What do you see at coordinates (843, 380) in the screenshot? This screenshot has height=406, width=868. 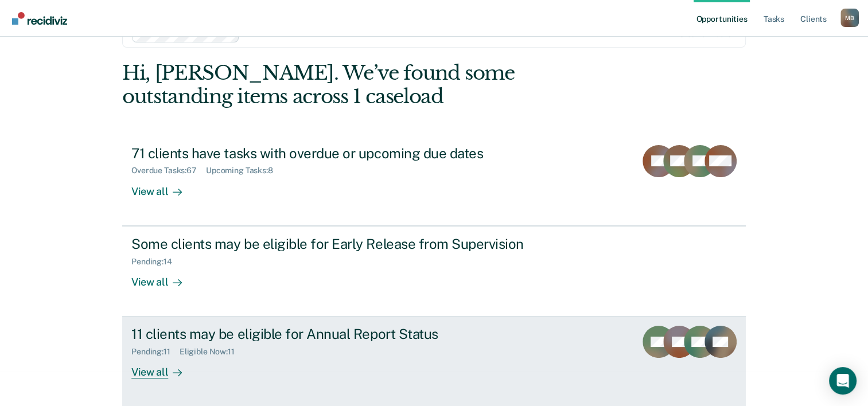 I see `div: Open Intercom Messenger` at bounding box center [843, 380].